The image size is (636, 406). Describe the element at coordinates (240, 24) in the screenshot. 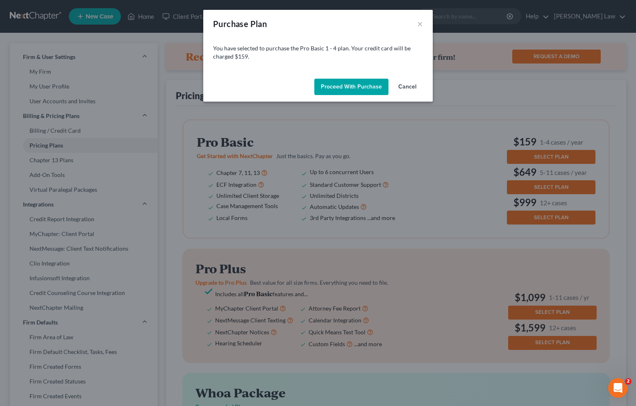

I see `div: Purchase Plan` at that location.